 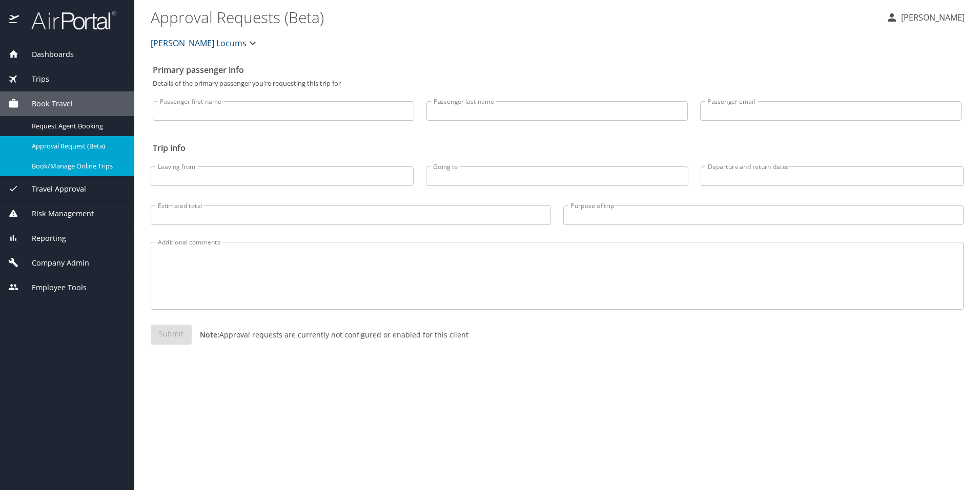 I want to click on h2: Primary passenger info, so click(x=558, y=70).